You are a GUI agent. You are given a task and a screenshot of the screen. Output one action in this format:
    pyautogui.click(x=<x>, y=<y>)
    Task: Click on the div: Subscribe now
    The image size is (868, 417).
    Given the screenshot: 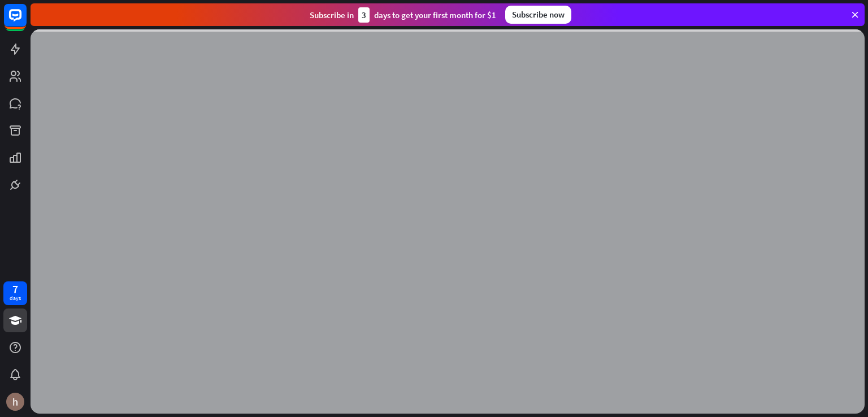 What is the action you would take?
    pyautogui.click(x=538, y=15)
    